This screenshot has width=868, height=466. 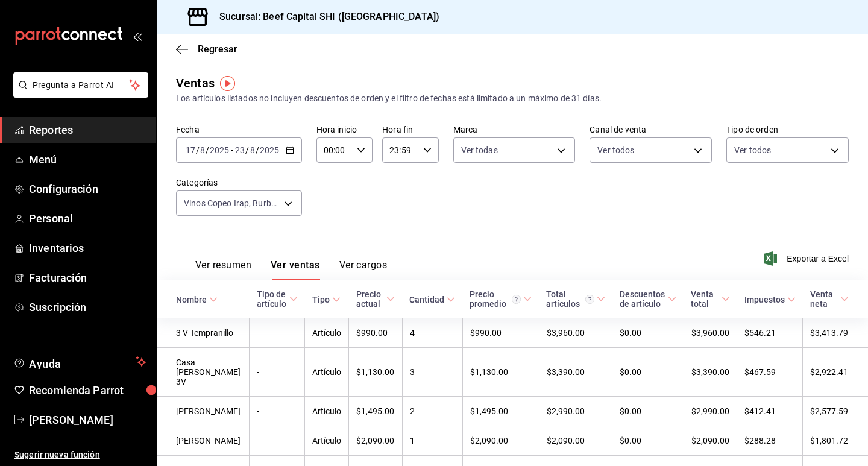 What do you see at coordinates (615, 150) in the screenshot?
I see `span: Ver todos` at bounding box center [615, 150].